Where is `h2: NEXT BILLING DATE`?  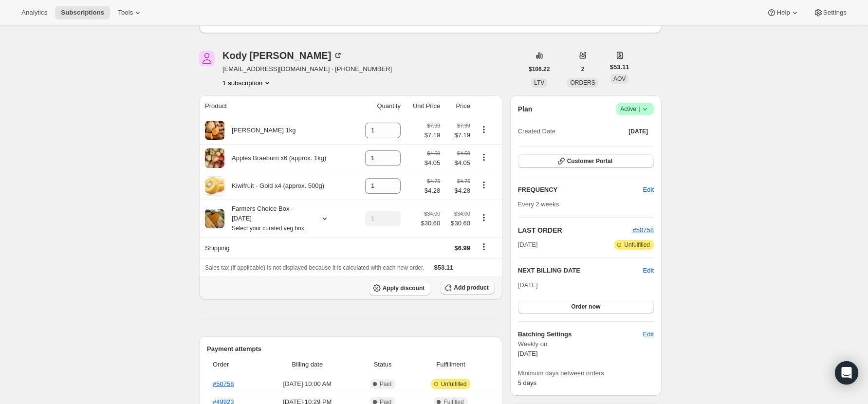
h2: NEXT BILLING DATE is located at coordinates (580, 271).